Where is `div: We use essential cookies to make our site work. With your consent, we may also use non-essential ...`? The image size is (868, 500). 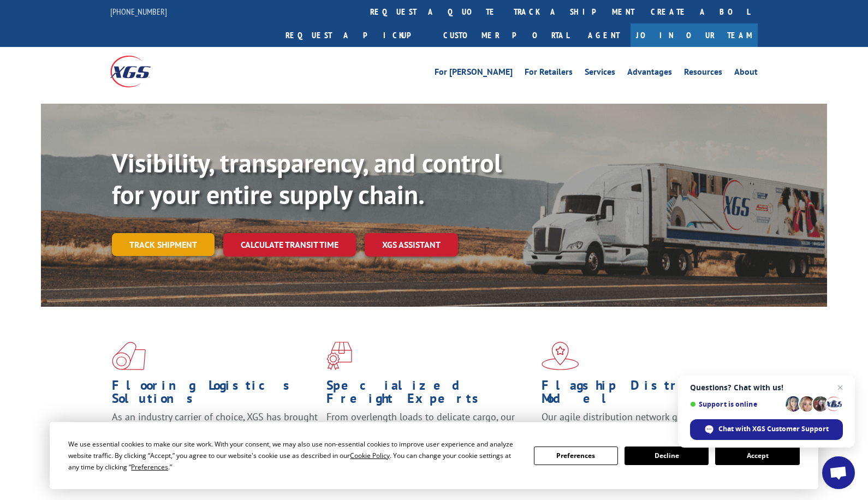
div: We use essential cookies to make our site work. With your consent, we may also use non-essential ... is located at coordinates (294, 455).